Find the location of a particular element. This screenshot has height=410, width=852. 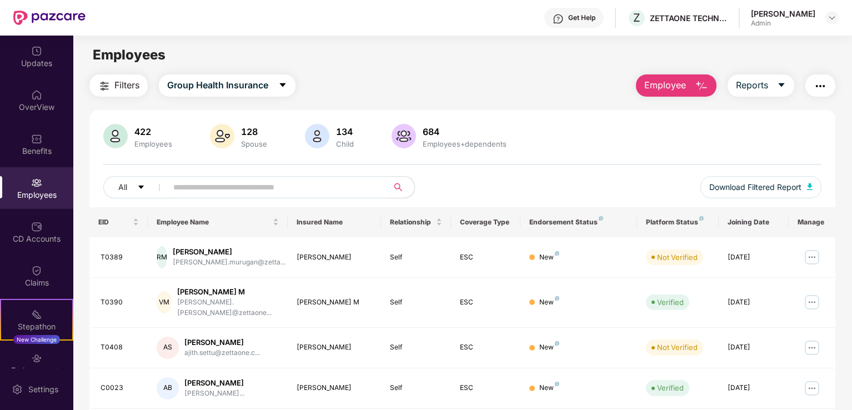

span: Download Filtered Report is located at coordinates (755, 187).